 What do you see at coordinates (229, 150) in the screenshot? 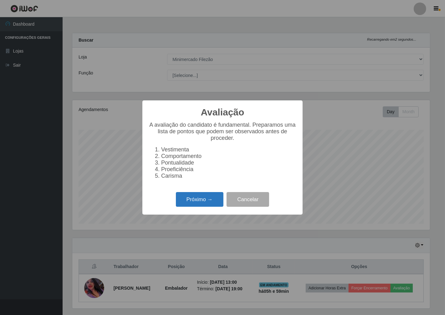
I see `li: Vestimenta` at bounding box center [229, 150].